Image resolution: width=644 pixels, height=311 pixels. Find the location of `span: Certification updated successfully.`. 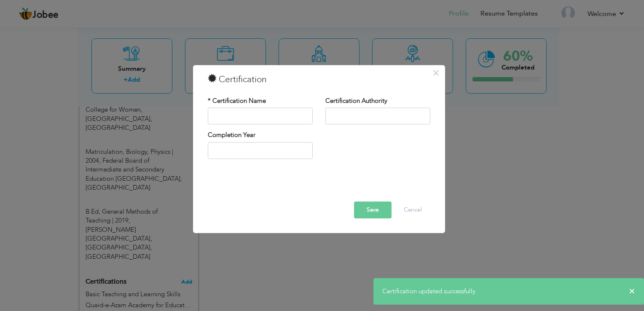

span: Certification updated successfully. is located at coordinates (430, 291).